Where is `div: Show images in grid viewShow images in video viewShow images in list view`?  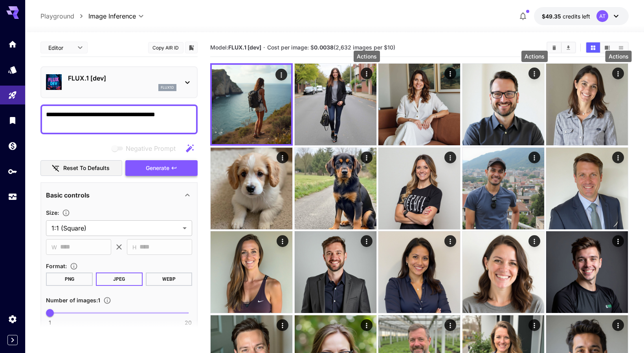 div: Show images in grid viewShow images in video viewShow images in list view is located at coordinates (607, 48).